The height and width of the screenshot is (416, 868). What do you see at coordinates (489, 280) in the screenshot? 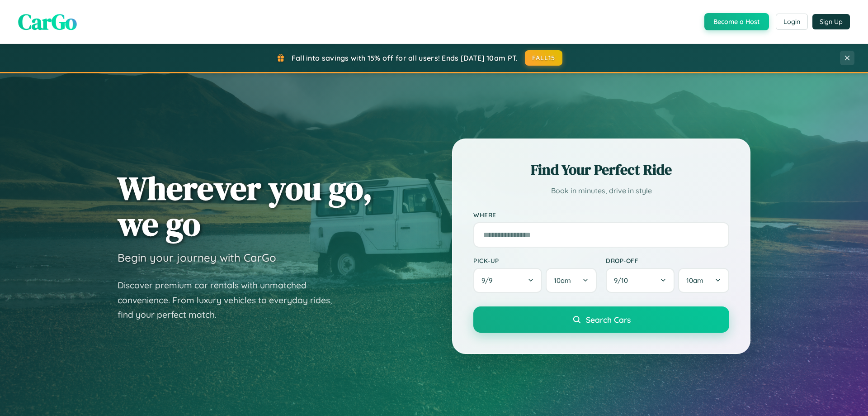
I see `span: 9 / 9` at bounding box center [489, 280].